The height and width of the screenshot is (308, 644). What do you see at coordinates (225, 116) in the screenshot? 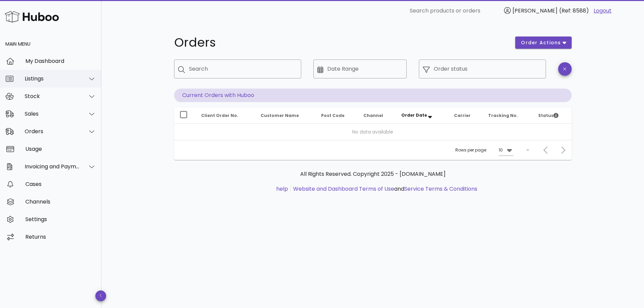
I see `th: Client Order No.` at bounding box center [225, 116].